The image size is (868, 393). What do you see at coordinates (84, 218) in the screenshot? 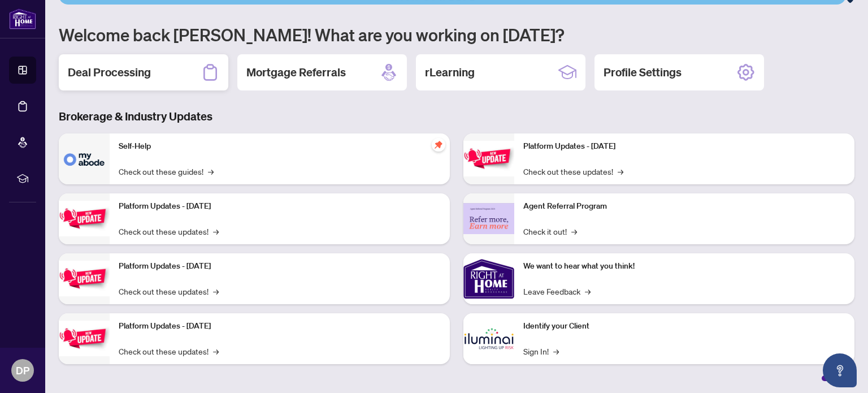
I see `img: Platform Updates - September 16, 2025` at bounding box center [84, 218].